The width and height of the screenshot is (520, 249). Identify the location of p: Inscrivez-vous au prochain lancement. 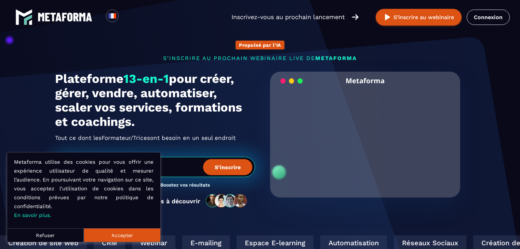
(288, 17).